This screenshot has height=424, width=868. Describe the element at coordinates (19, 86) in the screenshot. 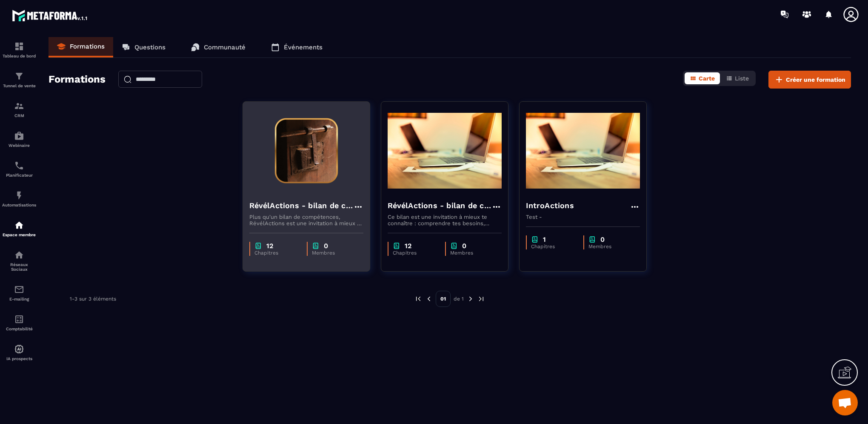

I see `p: Tunnel de vente` at that location.